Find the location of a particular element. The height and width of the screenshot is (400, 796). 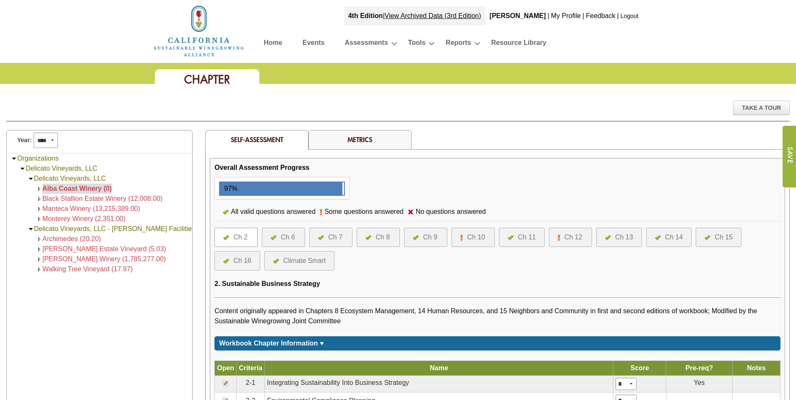

a: Events is located at coordinates (313, 44).